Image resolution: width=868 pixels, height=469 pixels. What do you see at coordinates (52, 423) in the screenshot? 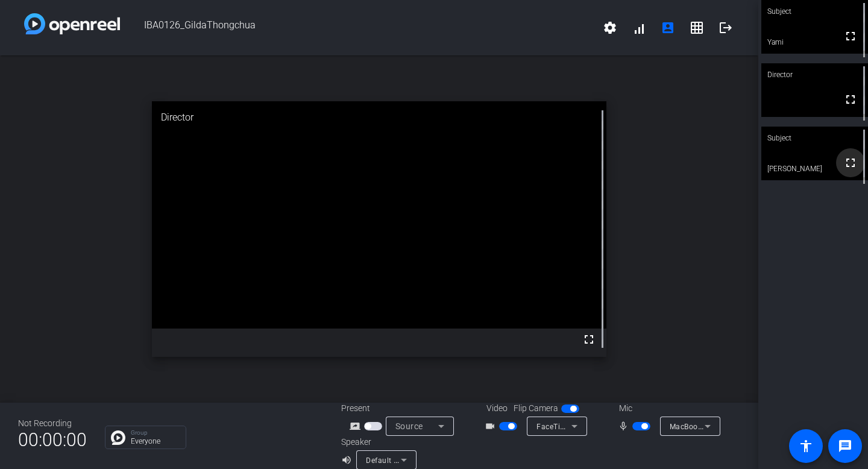
I see `div: Not Recording` at bounding box center [52, 423].